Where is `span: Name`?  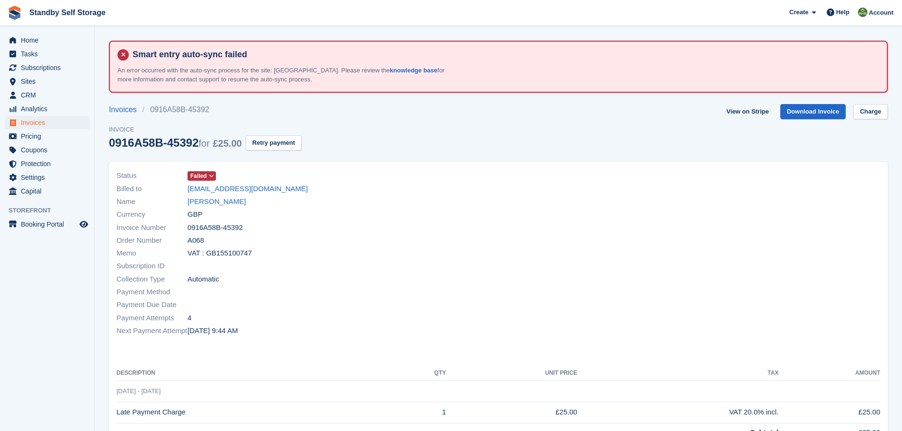
span: Name is located at coordinates (152, 202).